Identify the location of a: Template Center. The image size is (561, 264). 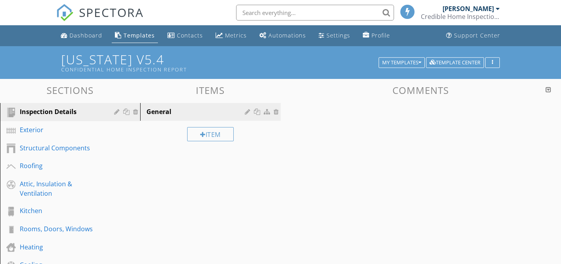
(455, 62).